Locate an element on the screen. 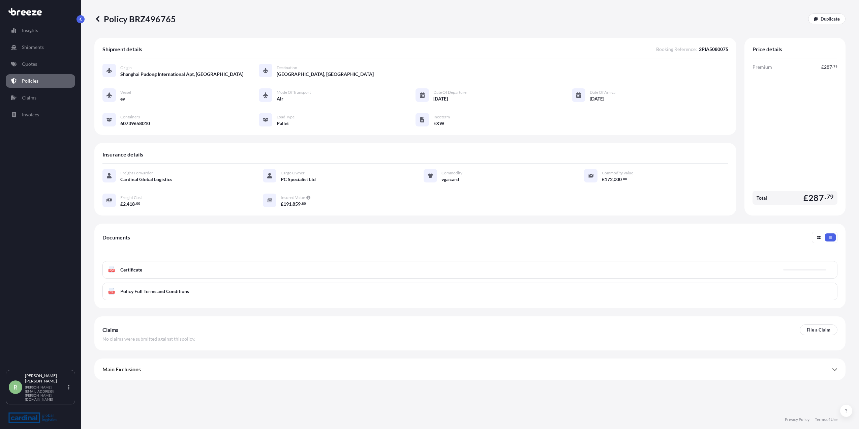  a: Terms of Use is located at coordinates (826, 419).